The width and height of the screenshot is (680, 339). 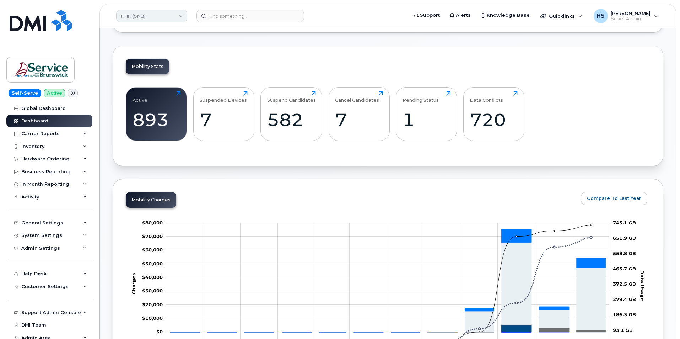 What do you see at coordinates (562, 16) in the screenshot?
I see `span: Quicklinks` at bounding box center [562, 16].